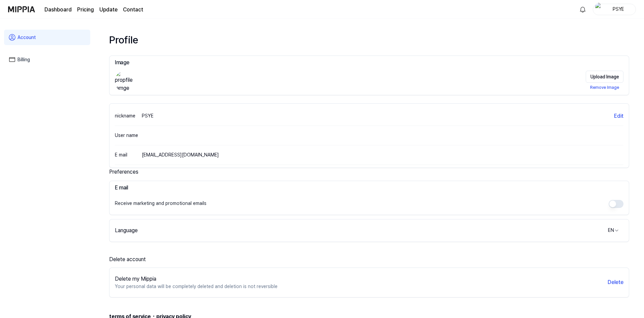  Describe the element at coordinates (196, 279) in the screenshot. I see `div: Delete my Mippia` at that location.